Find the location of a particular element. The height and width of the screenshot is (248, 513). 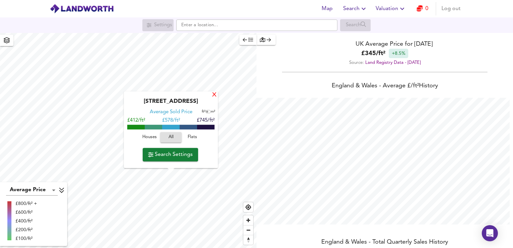

button: Search Settings is located at coordinates (170, 155).